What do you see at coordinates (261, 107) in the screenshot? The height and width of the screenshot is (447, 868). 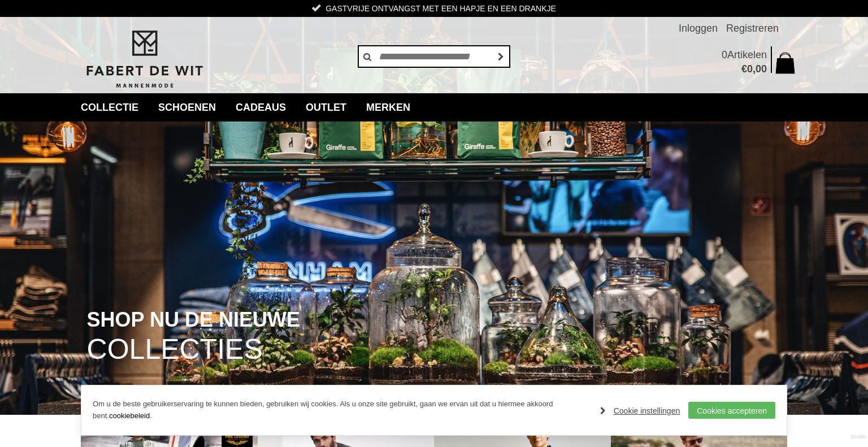 I see `a: Cadeaus` at bounding box center [261, 107].